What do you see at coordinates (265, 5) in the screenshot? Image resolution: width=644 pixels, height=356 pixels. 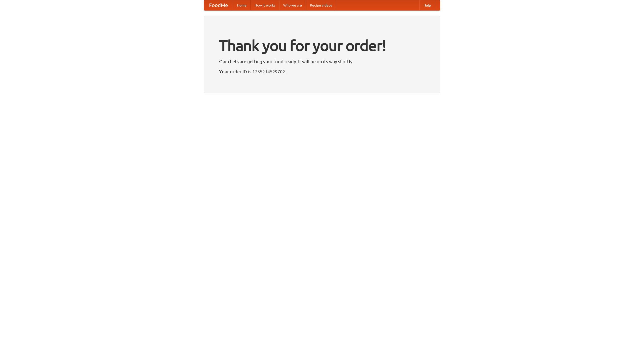 I see `a: How it works` at bounding box center [265, 5].